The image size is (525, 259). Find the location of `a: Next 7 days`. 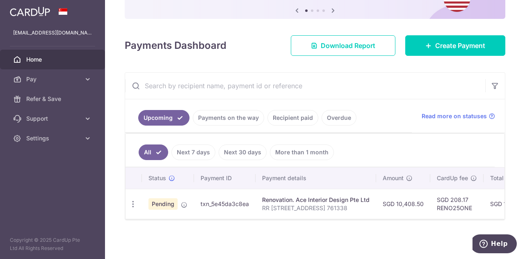

a: Next 7 days is located at coordinates (193, 152).